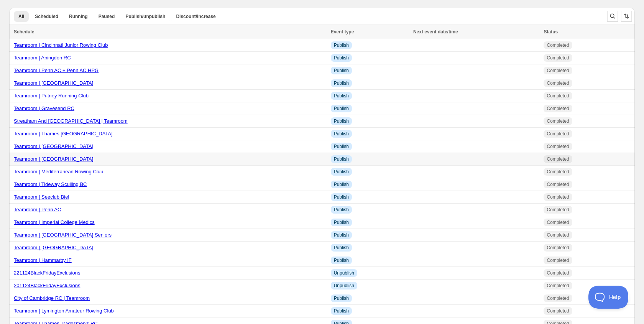 The width and height of the screenshot is (644, 324). What do you see at coordinates (626, 16) in the screenshot?
I see `button: Sort the results` at bounding box center [626, 16].